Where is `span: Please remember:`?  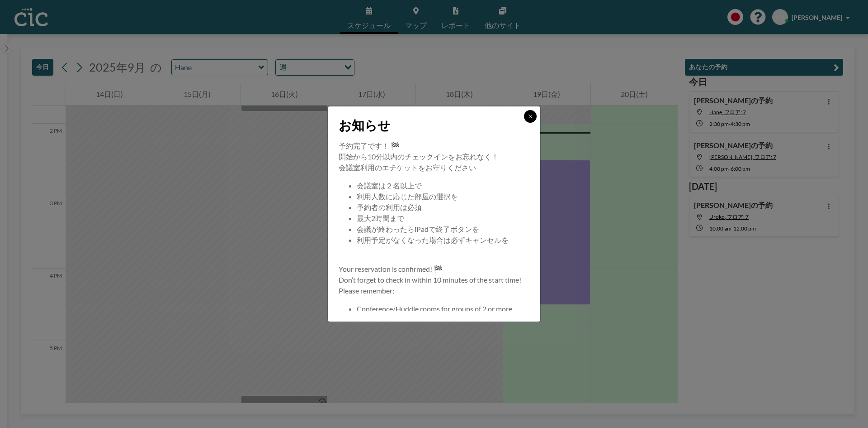
span: Please remember: is located at coordinates (366, 290).